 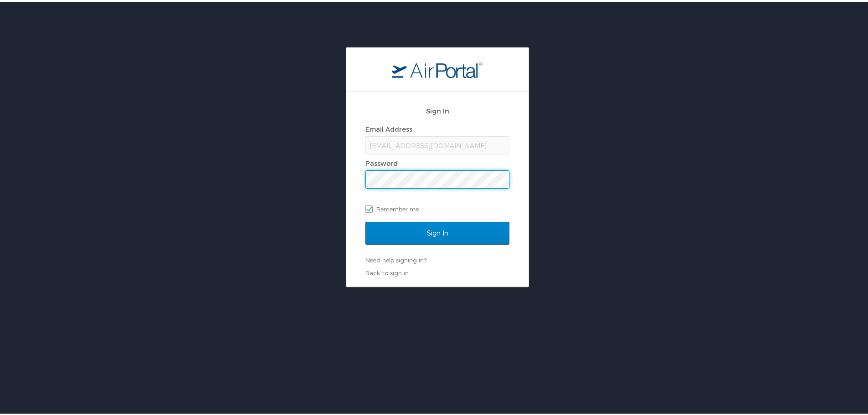 I want to click on label: Remember me, so click(x=438, y=207).